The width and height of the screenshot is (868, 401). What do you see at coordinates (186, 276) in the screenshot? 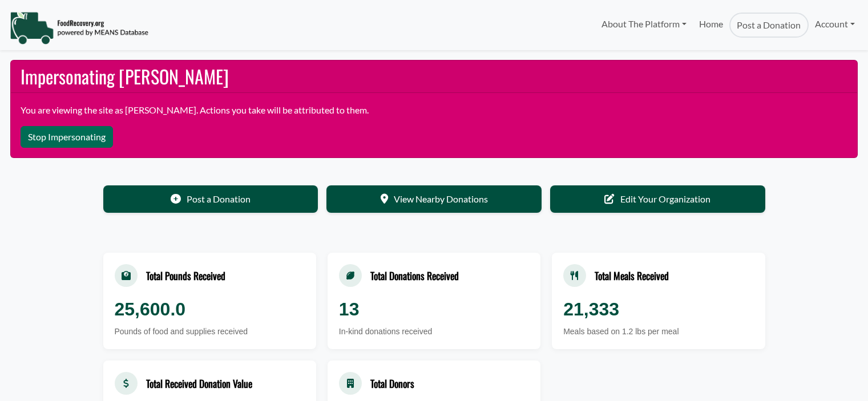
I see `div: Total Pounds Received` at bounding box center [186, 276].